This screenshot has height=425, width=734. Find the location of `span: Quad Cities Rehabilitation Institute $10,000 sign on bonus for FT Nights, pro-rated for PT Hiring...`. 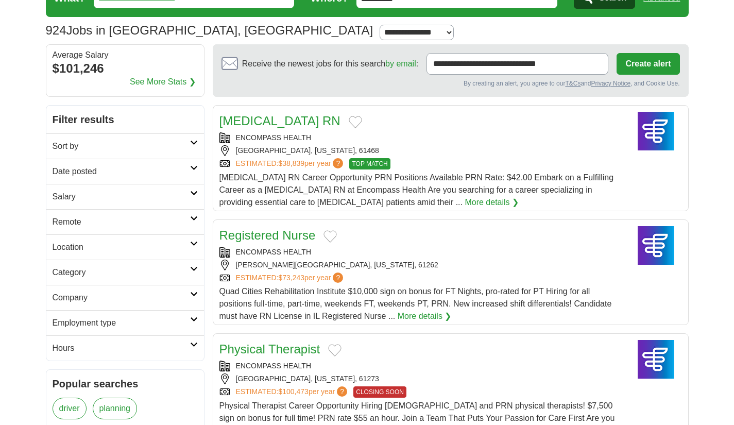

span: Quad Cities Rehabilitation Institute $10,000 sign on bonus for FT Nights, pro-rated for PT Hiring... is located at coordinates (416, 304).